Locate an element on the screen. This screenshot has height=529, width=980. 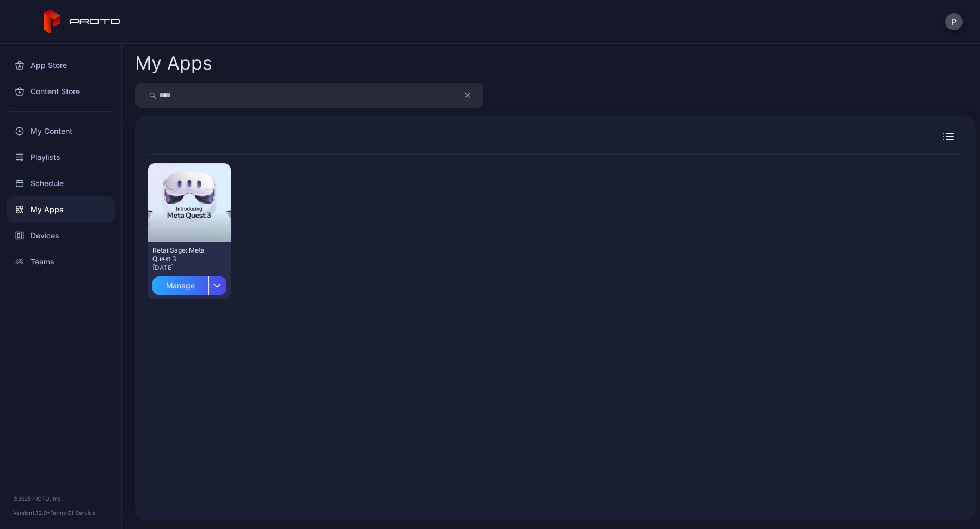
a: My Apps is located at coordinates (60, 210).